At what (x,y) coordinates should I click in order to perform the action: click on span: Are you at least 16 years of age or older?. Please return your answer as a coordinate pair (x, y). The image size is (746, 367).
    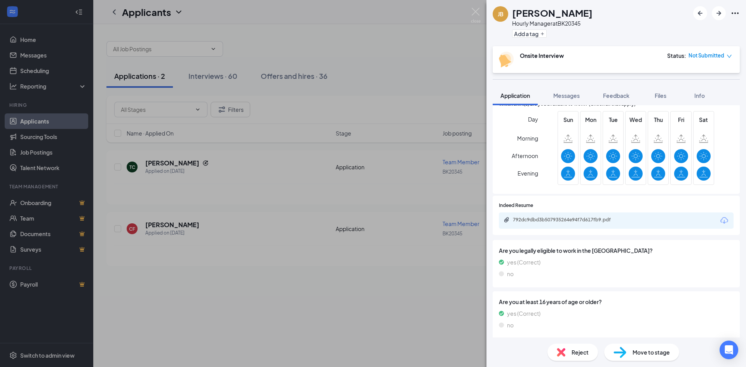
    Looking at the image, I should click on (616, 302).